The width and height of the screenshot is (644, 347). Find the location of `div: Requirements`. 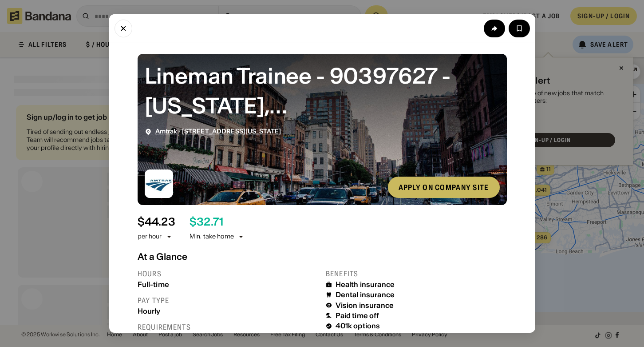

div: Requirements is located at coordinates (228, 327).